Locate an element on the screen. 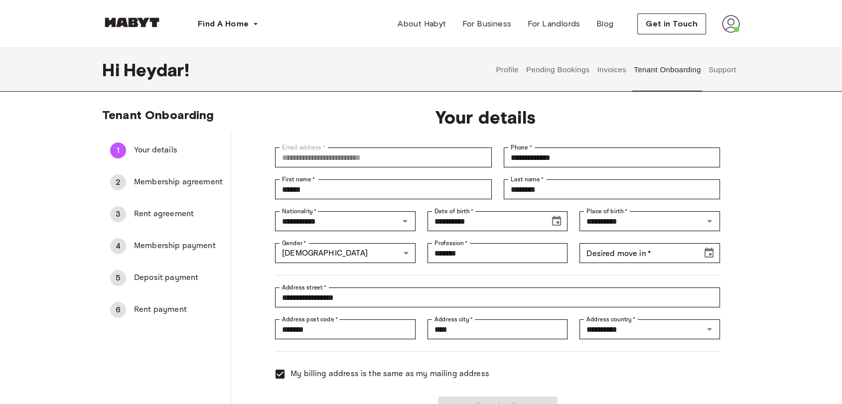 This screenshot has width=842, height=404. label: Phone is located at coordinates (521, 148).